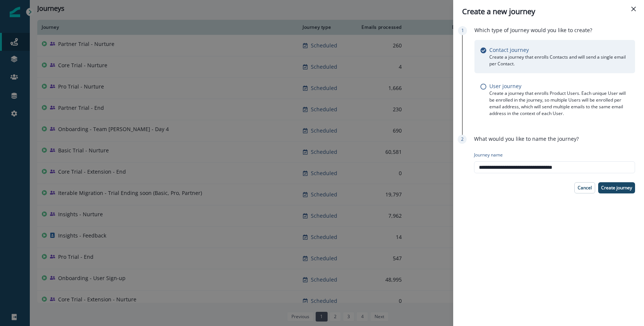 The width and height of the screenshot is (644, 326). What do you see at coordinates (509, 50) in the screenshot?
I see `p: Contact journey` at bounding box center [509, 50].